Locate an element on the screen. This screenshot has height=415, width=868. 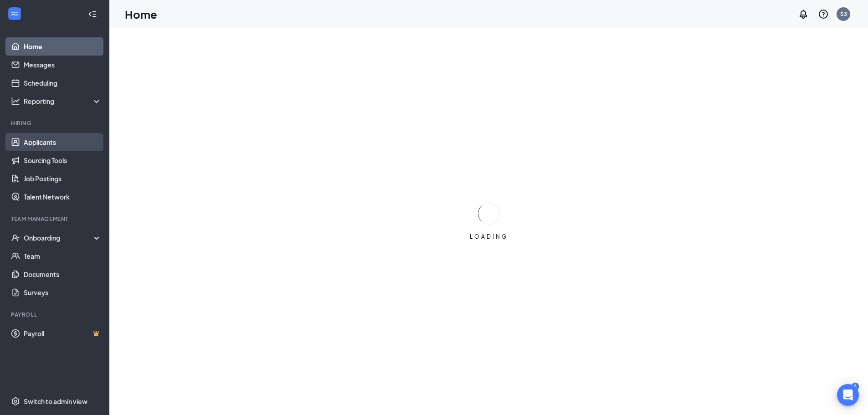
a: Applicants is located at coordinates (62, 142).